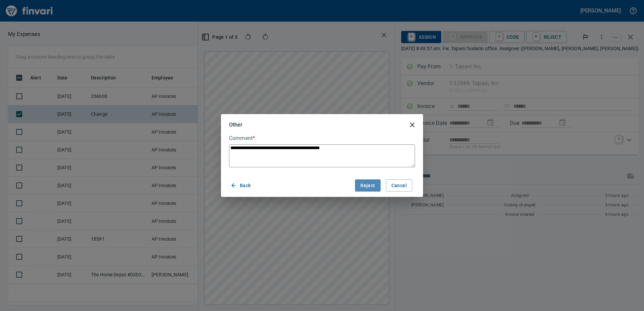  What do you see at coordinates (367, 185) in the screenshot?
I see `button: Reject` at bounding box center [367, 185].